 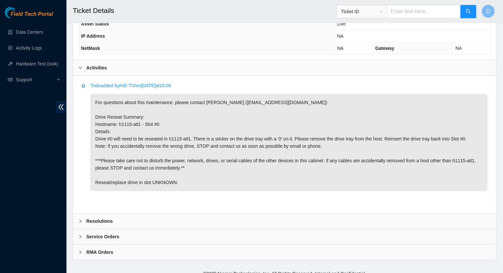 I want to click on a: Hardware Test (isok), so click(x=37, y=64).